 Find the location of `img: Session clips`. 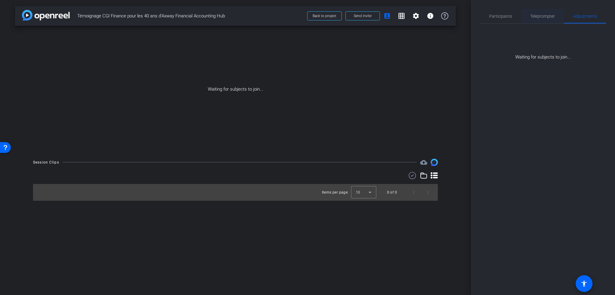

img: Session clips is located at coordinates (434, 162).